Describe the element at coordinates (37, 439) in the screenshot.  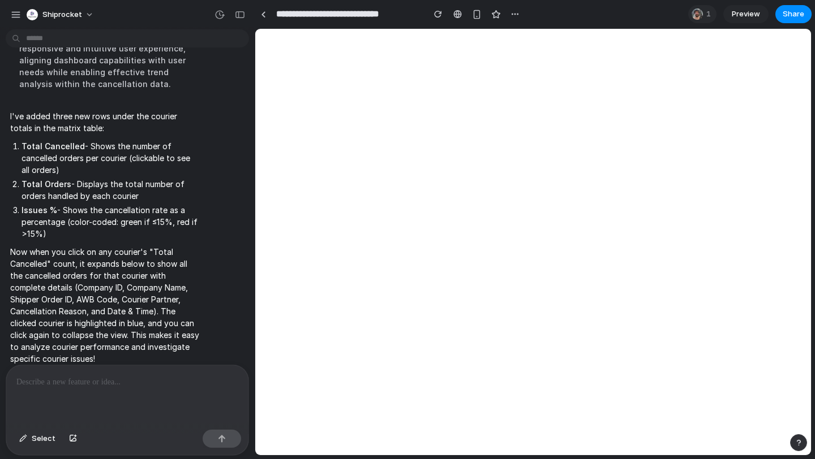
I see `button: Select` at that location.